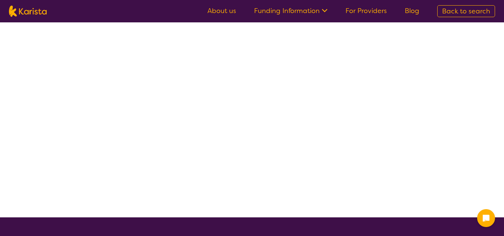  Describe the element at coordinates (28, 11) in the screenshot. I see `img: Karista logo` at that location.